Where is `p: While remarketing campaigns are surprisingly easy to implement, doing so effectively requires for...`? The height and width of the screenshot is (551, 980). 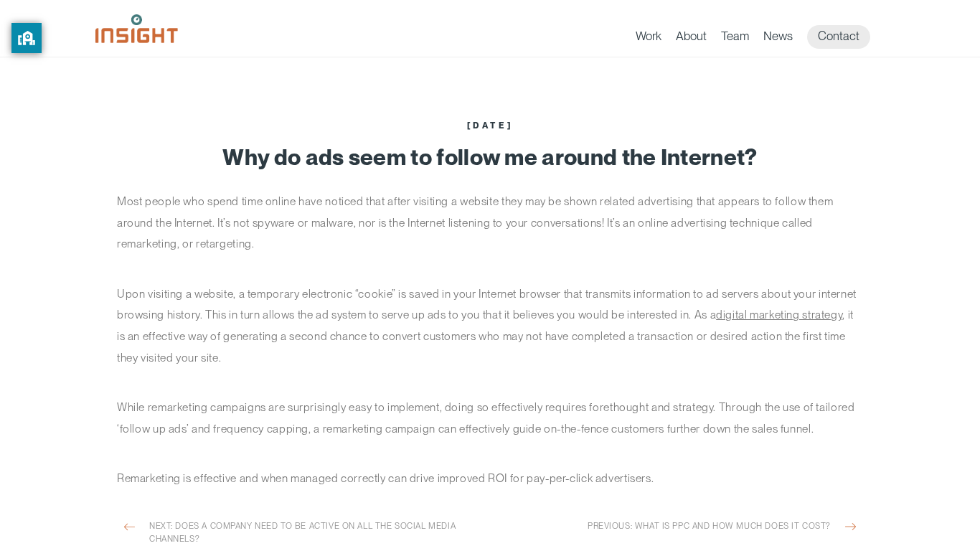 p: While remarketing campaigns are surprisingly easy to implement, doing so effectively requires for... is located at coordinates (490, 418).